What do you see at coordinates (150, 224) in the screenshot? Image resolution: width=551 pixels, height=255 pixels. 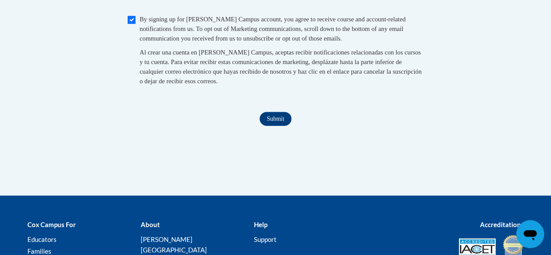 I see `b: About` at bounding box center [150, 224].